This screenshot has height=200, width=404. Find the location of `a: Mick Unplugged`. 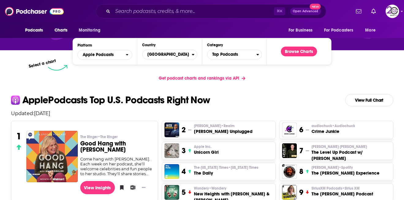

a: Mick Unplugged is located at coordinates (172, 130).